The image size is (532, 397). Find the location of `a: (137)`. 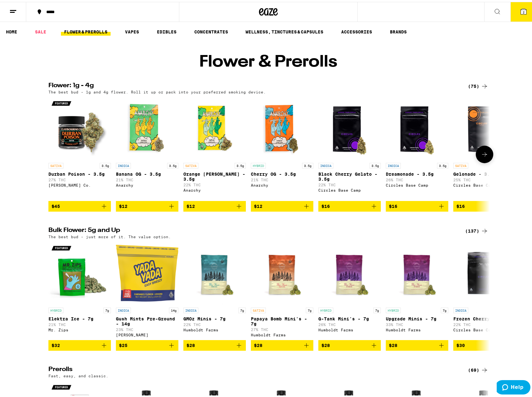

a: (137) is located at coordinates (477, 229).